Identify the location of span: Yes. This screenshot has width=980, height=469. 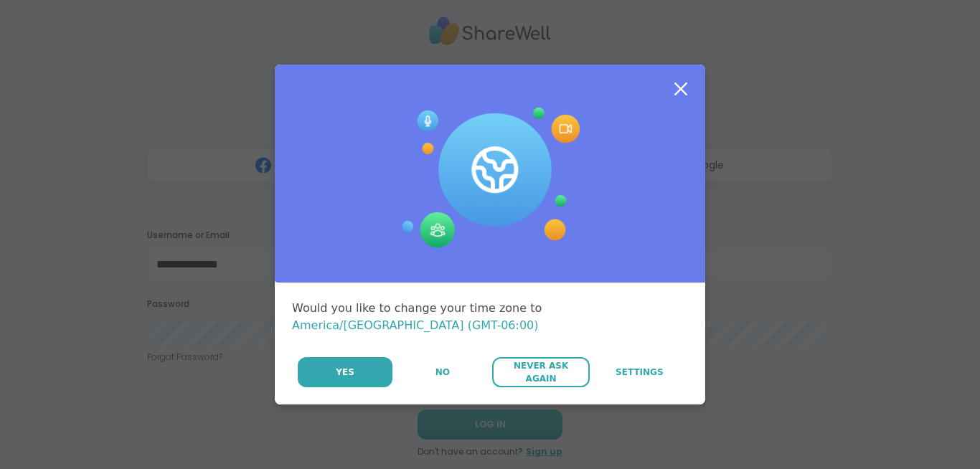
(345, 372).